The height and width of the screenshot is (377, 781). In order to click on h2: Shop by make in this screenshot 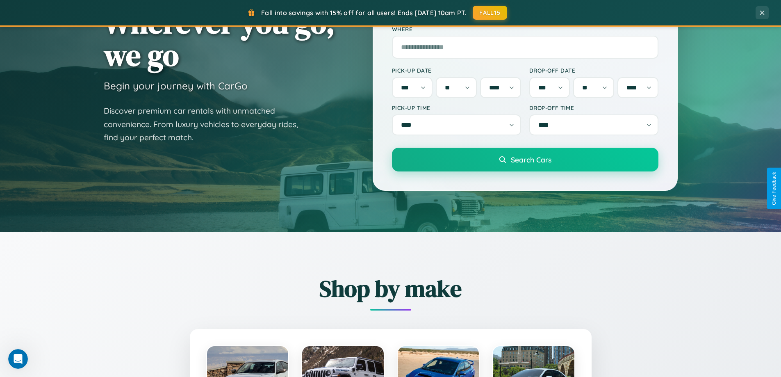, I will do `click(391, 288)`.